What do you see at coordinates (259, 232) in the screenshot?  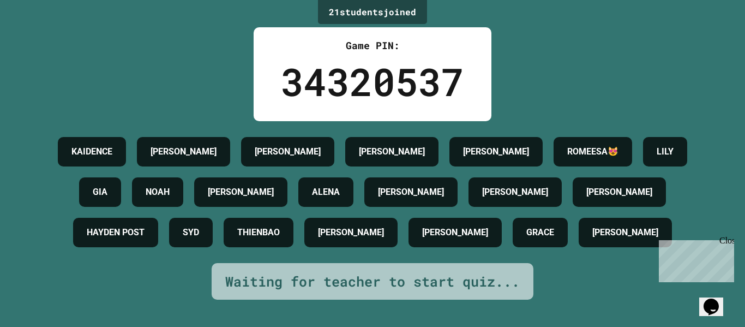 I see `h4: THIENBAO` at bounding box center [259, 232].